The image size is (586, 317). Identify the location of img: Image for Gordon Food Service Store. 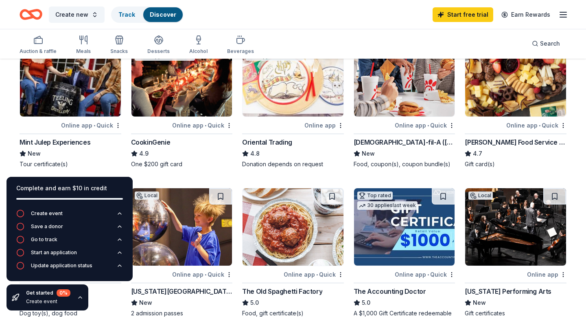
(516, 78).